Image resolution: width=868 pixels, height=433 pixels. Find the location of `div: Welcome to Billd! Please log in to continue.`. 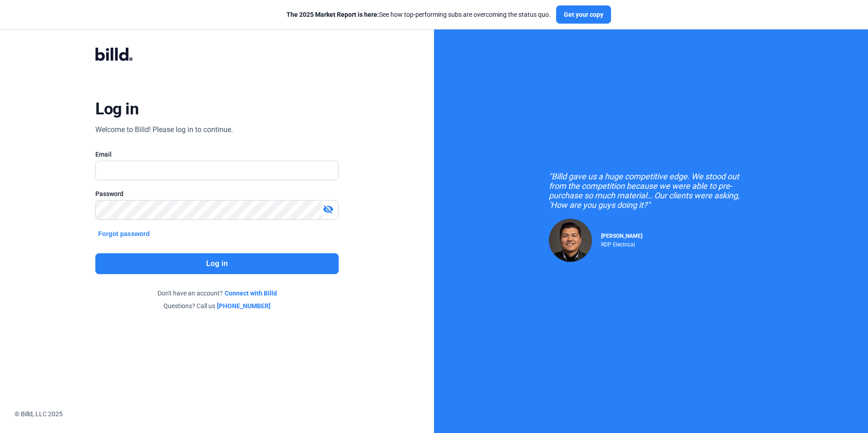

div: Welcome to Billd! Please log in to continue. is located at coordinates (164, 130).